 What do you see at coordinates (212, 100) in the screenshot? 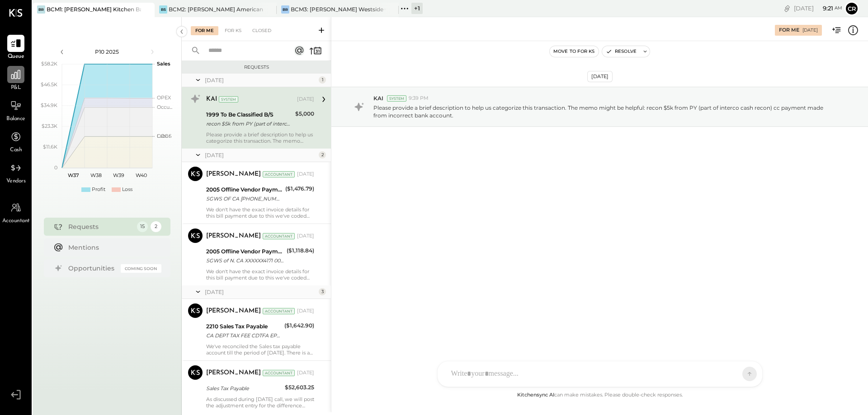
I see `div: KAI` at bounding box center [212, 100].